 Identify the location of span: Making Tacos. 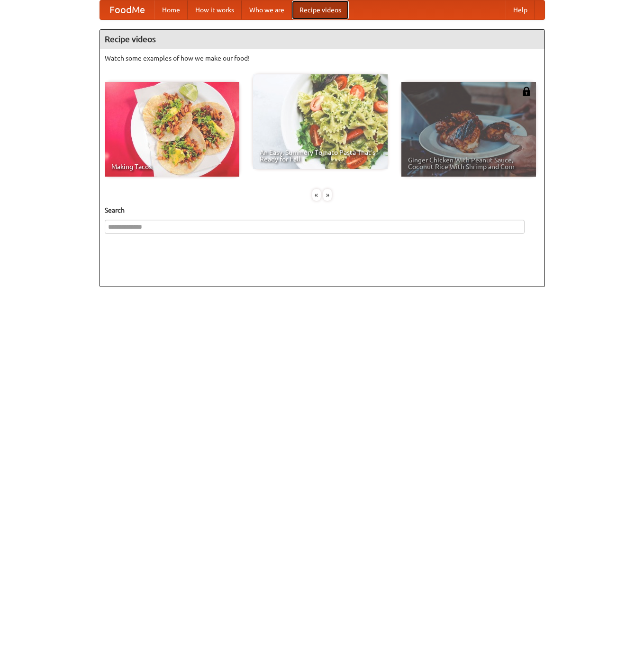
(172, 167).